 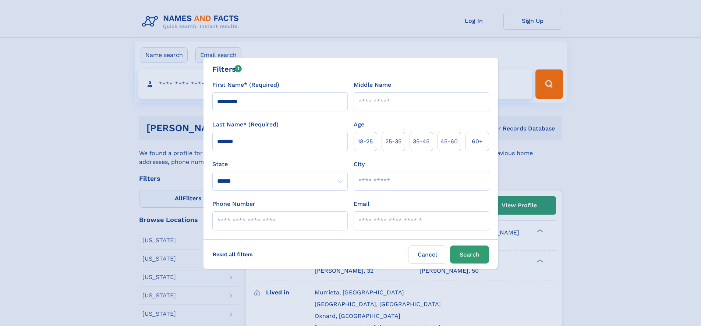 What do you see at coordinates (234, 204) in the screenshot?
I see `label: Phone Number` at bounding box center [234, 204].